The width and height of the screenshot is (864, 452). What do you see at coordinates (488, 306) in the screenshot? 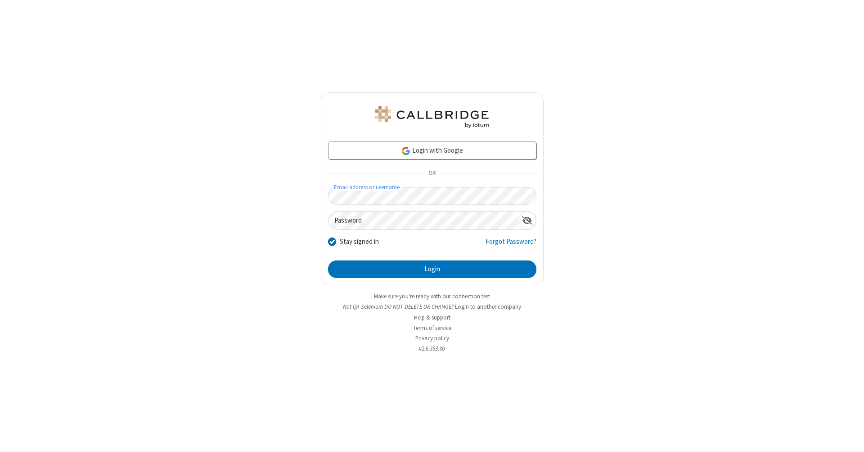
I see `button: Login to another company` at bounding box center [488, 306].